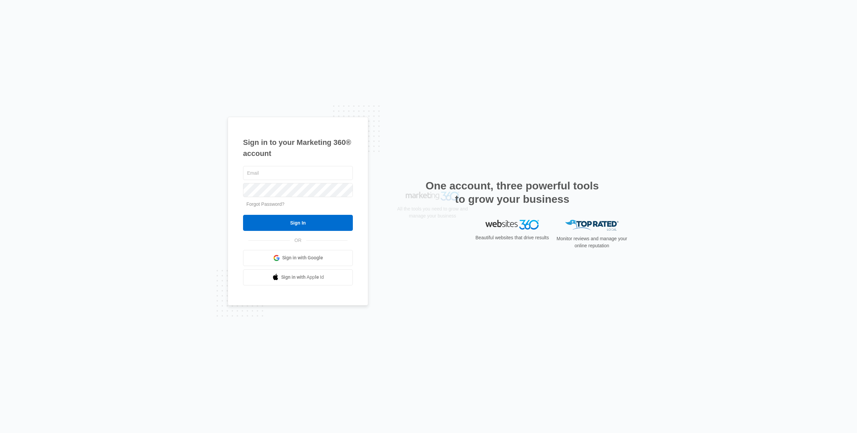 The height and width of the screenshot is (433, 857). What do you see at coordinates (592, 225) in the screenshot?
I see `img: Top Rated Local` at bounding box center [592, 225].